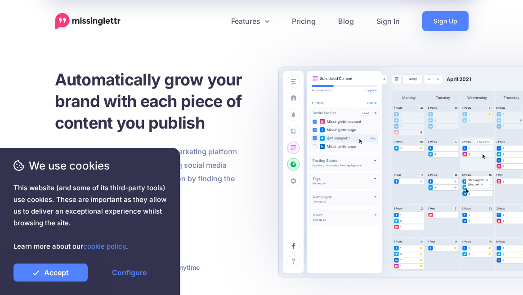 The width and height of the screenshot is (523, 295). I want to click on a: Home, so click(88, 21).